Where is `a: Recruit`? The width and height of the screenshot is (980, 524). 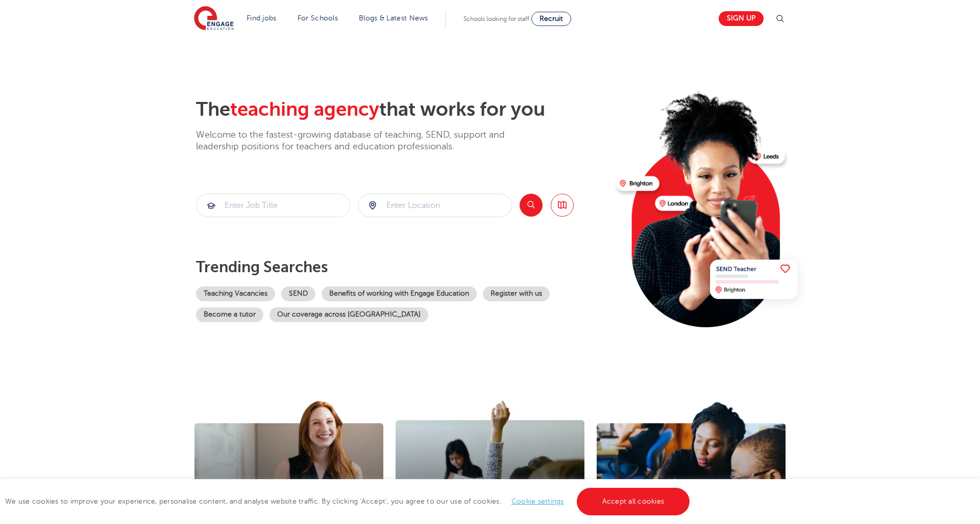 a: Recruit is located at coordinates (551, 19).